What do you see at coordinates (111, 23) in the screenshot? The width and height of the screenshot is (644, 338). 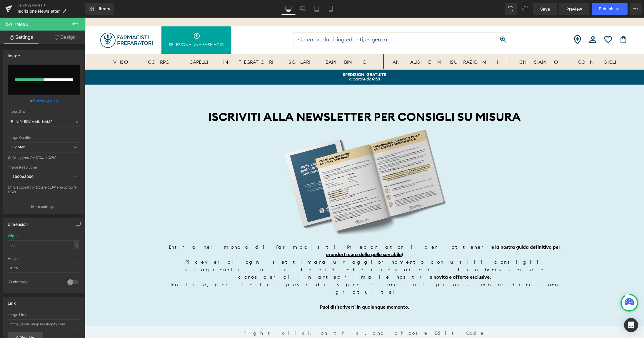 I see `a: Seleziona una farmacia` at bounding box center [111, 23].